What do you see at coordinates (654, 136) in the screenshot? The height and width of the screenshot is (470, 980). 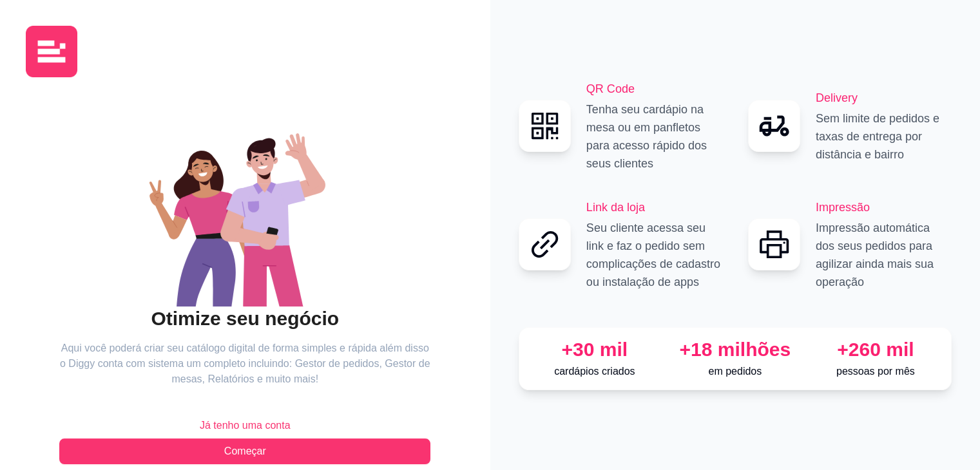 I see `p: Tenha seu cardápio na mesa ou em panfletos para acesso rápido dos seus clientes` at bounding box center [654, 136].